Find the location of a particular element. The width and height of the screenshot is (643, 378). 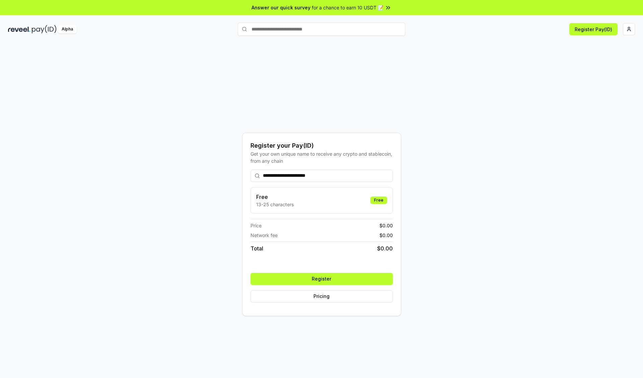

span: Total is located at coordinates (257, 248).